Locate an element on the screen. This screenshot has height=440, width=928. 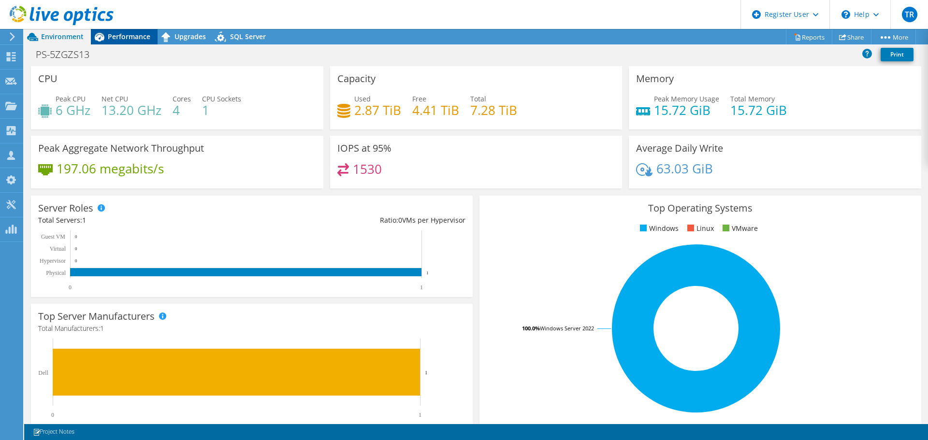
text: Hypervisor is located at coordinates (53, 261).